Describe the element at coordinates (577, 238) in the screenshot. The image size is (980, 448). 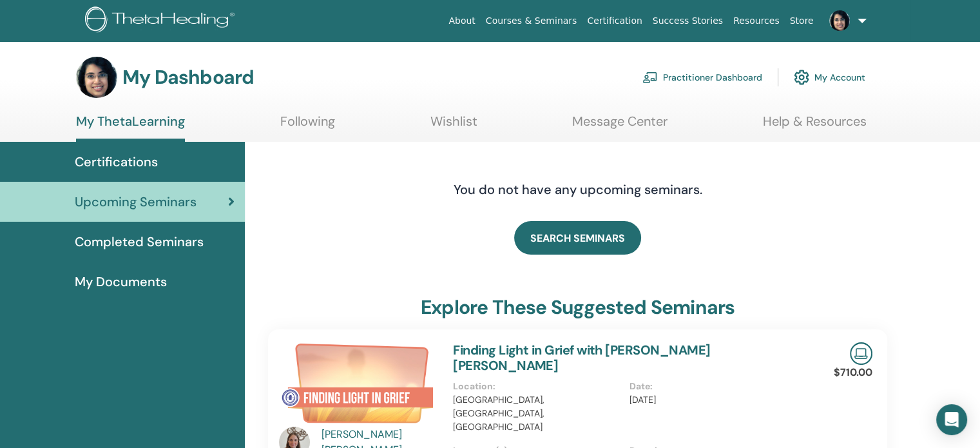
I see `a: SEARCH SEMINARS` at that location.